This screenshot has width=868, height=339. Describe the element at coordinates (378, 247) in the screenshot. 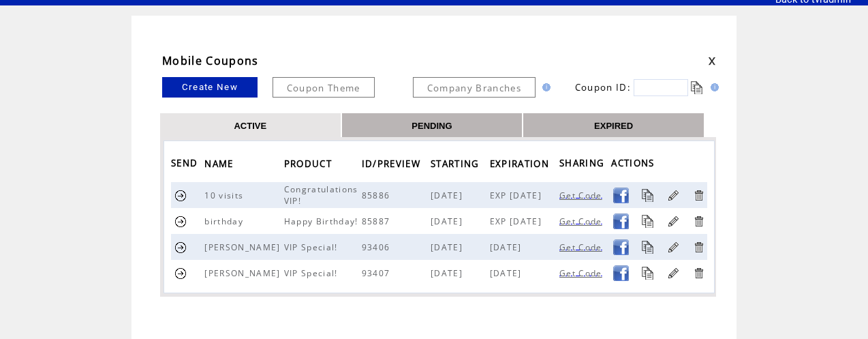

I see `span: 93406` at that location.